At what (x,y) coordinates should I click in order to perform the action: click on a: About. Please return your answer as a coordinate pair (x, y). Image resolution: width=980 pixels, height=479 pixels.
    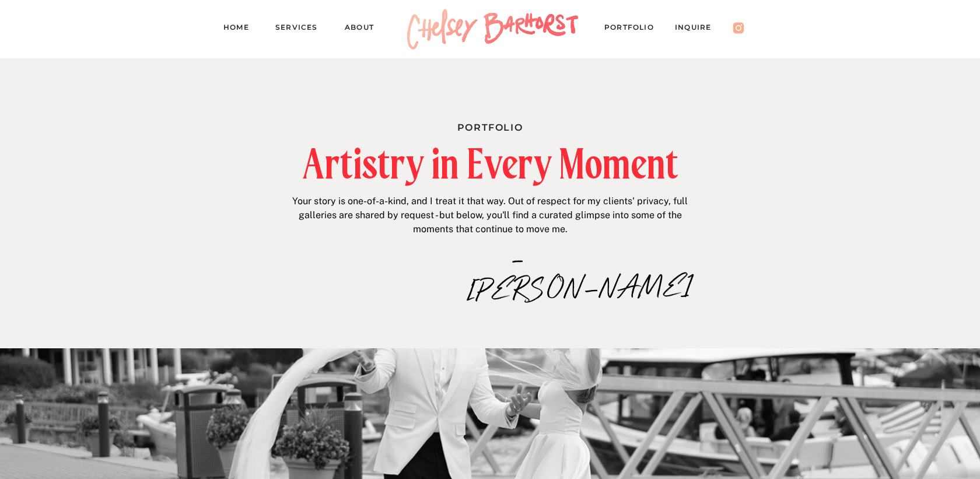
    Looking at the image, I should click on (365, 29).